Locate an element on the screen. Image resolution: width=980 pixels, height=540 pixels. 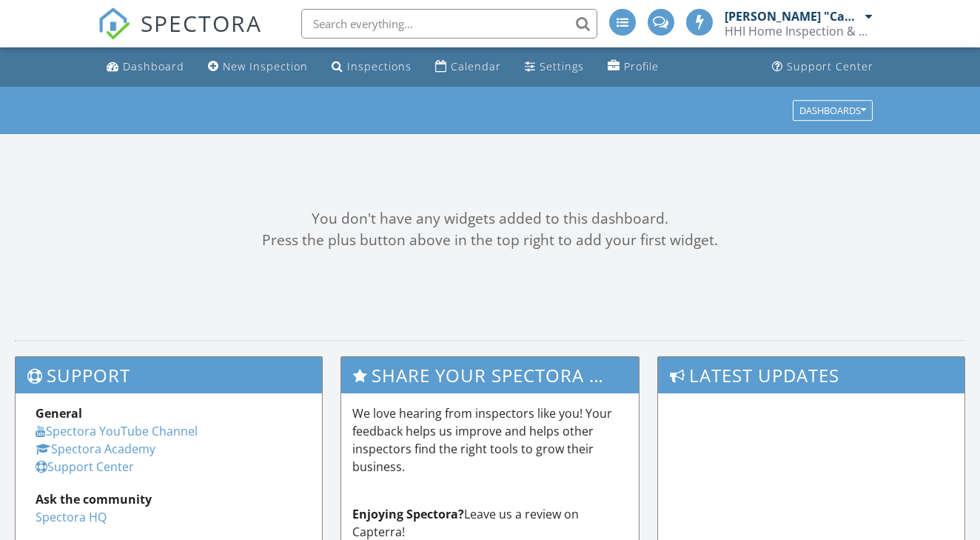
h3: Share Your Spectora Experience is located at coordinates (490, 375).